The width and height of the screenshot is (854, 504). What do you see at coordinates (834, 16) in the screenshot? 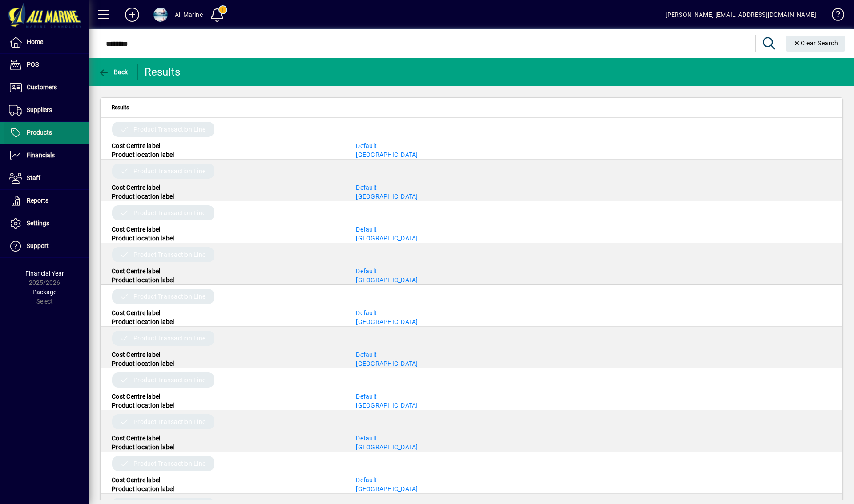
I see `a: Knowledge Base` at bounding box center [834, 16].